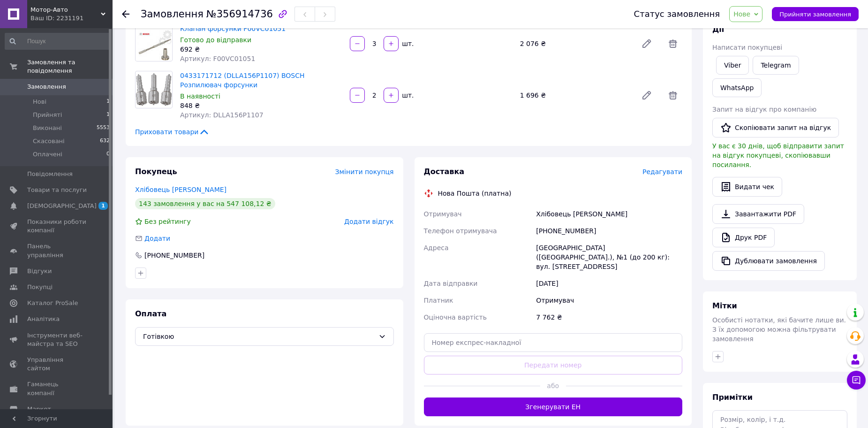 Image resolution: width=868 pixels, height=428 pixels. Describe the element at coordinates (455, 318) in the screenshot. I see `span: Оціночна вартість` at that location.